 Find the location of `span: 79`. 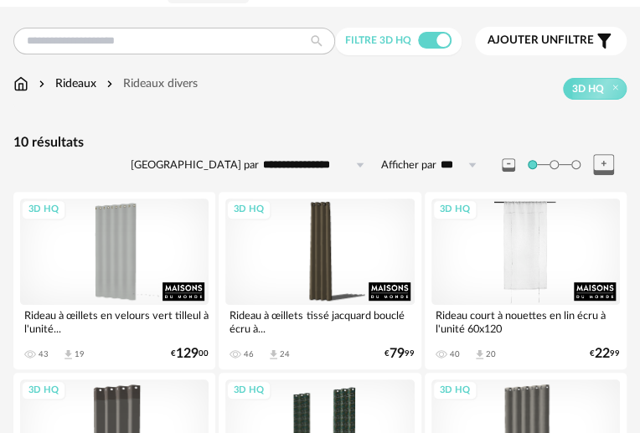

span: 79 is located at coordinates (397, 354).